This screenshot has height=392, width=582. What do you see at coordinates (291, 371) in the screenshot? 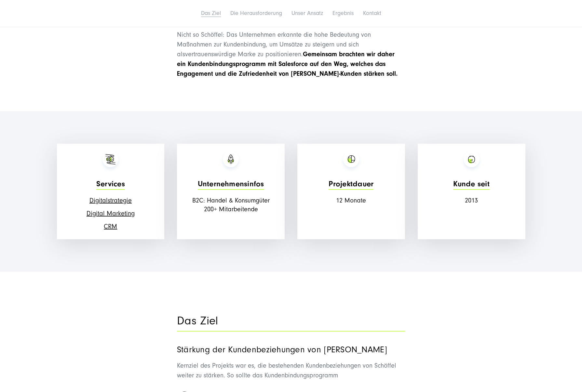
I see `p: Kernziel des Projekts war es, die bestehenden Kundenbeziehungen von Schöffel weiter zu stärken. S...` at bounding box center [291, 371].